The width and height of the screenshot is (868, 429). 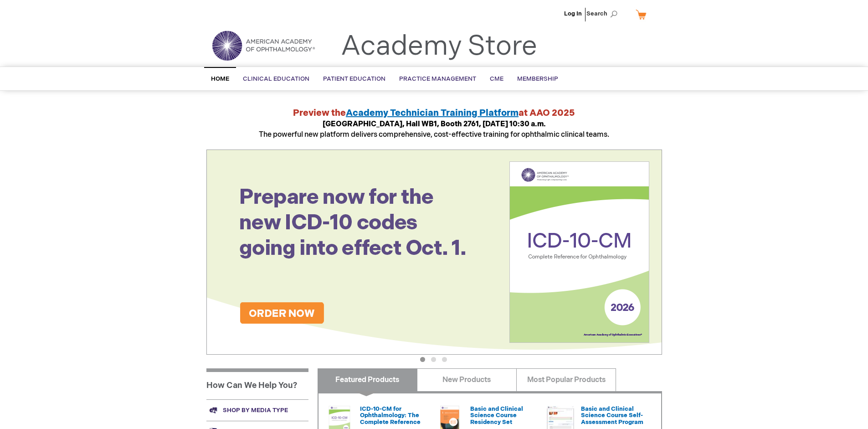 I want to click on span: Membership, so click(x=537, y=79).